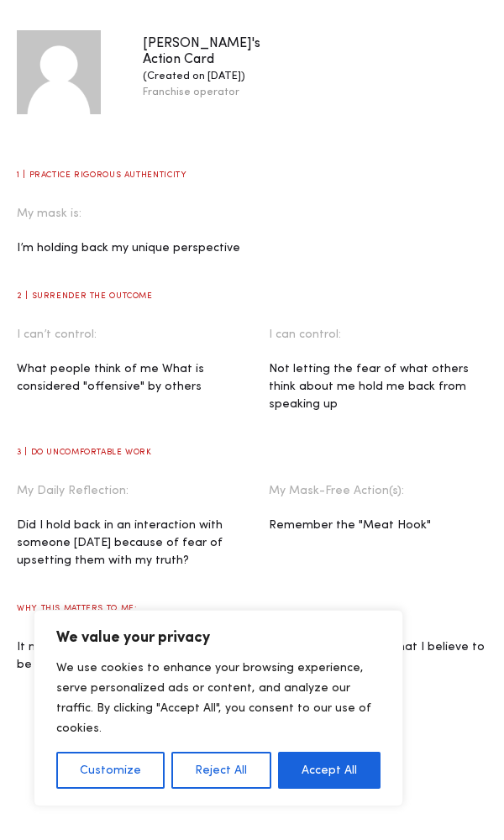 This screenshot has width=504, height=840. I want to click on span: I can control:, so click(304, 335).